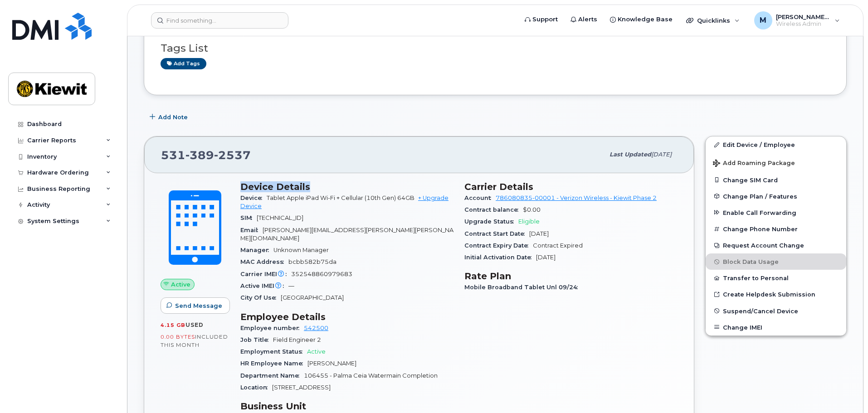 This screenshot has width=868, height=413. I want to click on h3: Employee Details, so click(347, 317).